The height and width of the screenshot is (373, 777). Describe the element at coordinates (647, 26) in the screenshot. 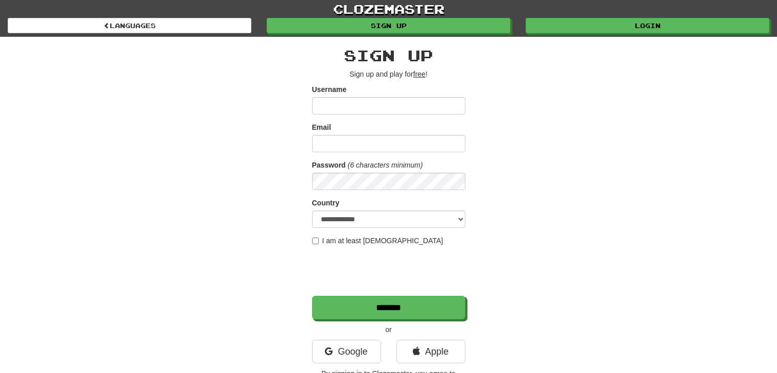

I see `a: Login` at that location.